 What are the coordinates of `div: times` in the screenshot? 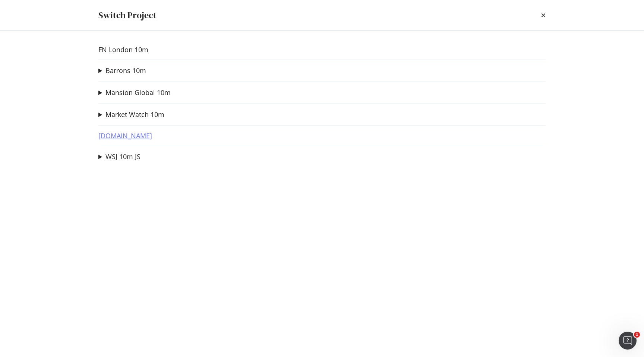 It's located at (544, 15).